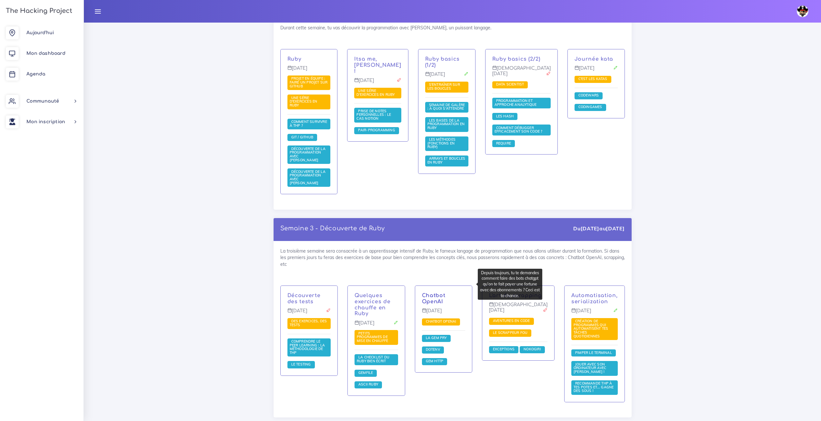 This screenshot has width=821, height=421. Describe the element at coordinates (368, 385) in the screenshot. I see `a: ASCII Ruby` at that location.